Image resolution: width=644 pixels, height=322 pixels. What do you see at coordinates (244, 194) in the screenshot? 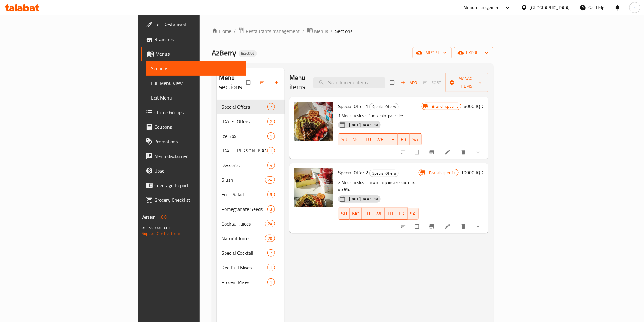
I see `div: Fruit Salad` at bounding box center [244, 194].